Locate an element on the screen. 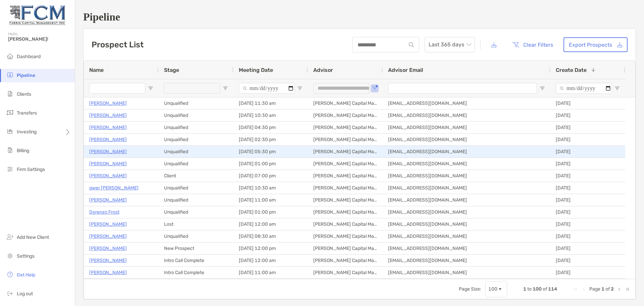  span: of is located at coordinates (607, 289).